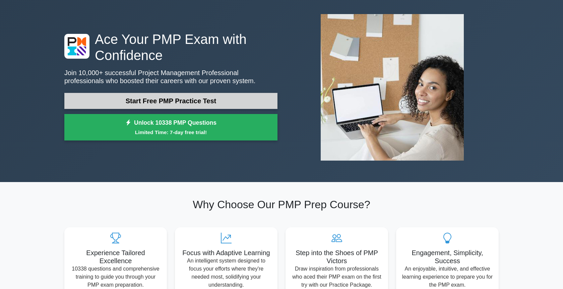  I want to click on h1: Ace Your PMP Exam with Confidence, so click(171, 47).